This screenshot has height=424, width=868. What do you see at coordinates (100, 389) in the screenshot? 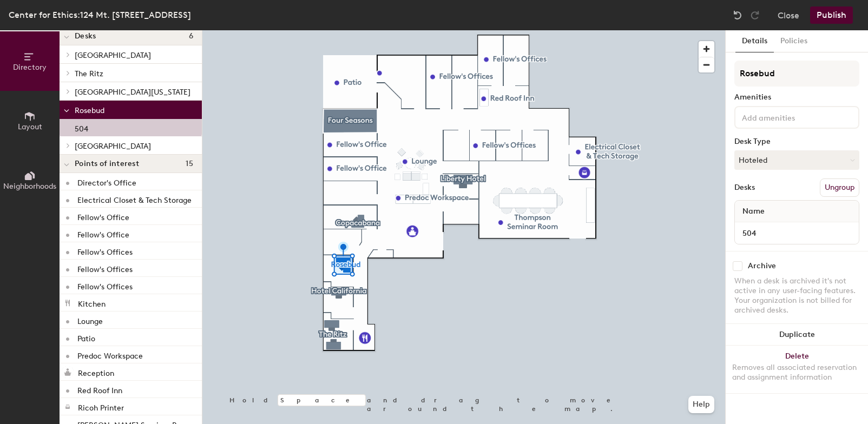
I see `p: Red Roof Inn` at bounding box center [100, 389].